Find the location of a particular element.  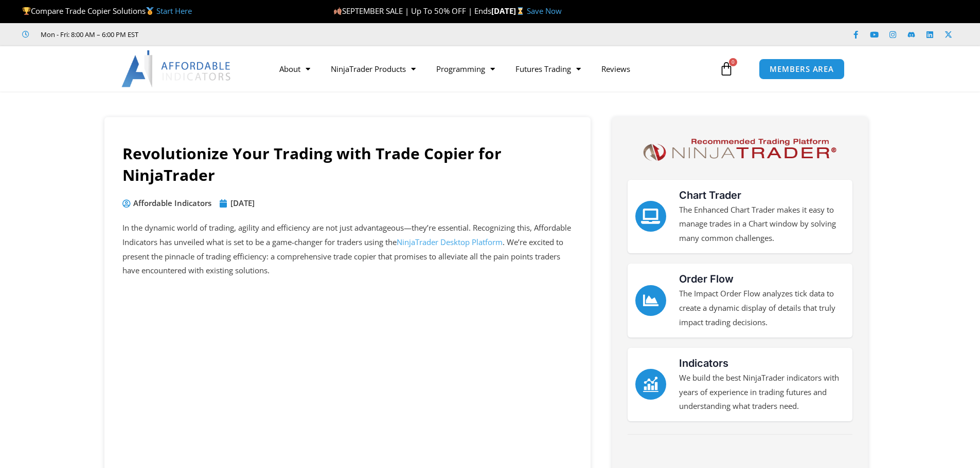

a: Start Here is located at coordinates (174, 10).